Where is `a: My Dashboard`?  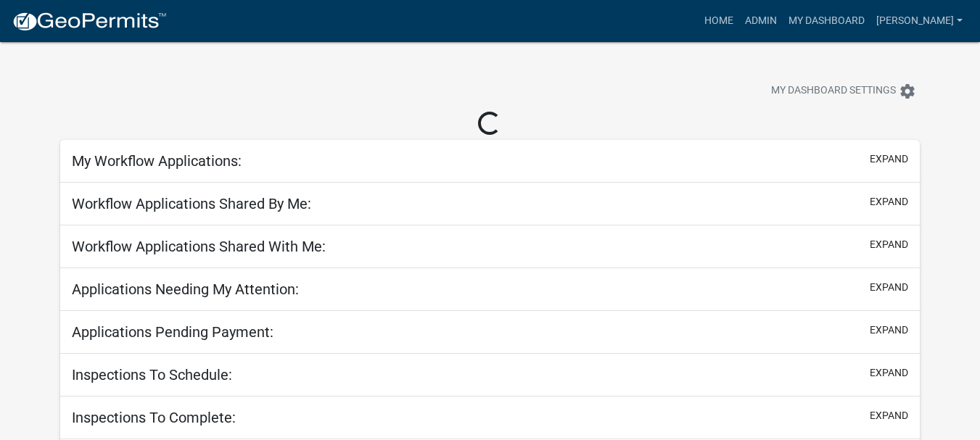 a: My Dashboard is located at coordinates (826, 21).